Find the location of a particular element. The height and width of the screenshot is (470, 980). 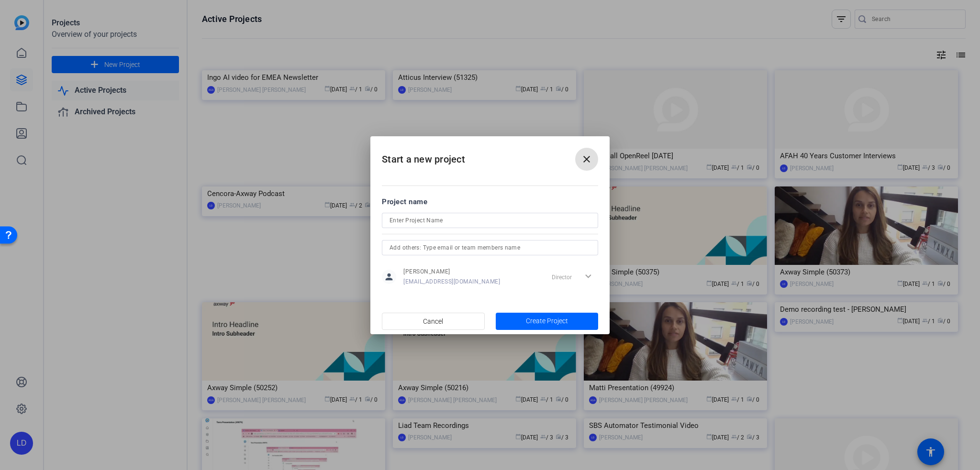

div: Project name is located at coordinates (490, 202).